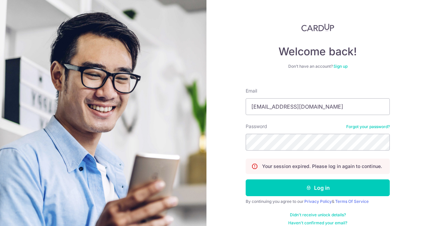  What do you see at coordinates (322, 166) in the screenshot?
I see `p: Your session expired. Please log in again to continue.` at bounding box center [322, 166].